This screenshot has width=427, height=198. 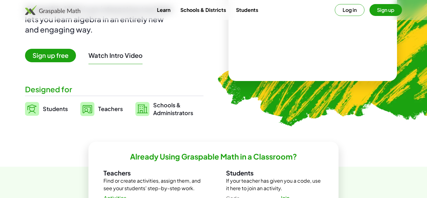 I want to click on span: Teachers, so click(x=110, y=109).